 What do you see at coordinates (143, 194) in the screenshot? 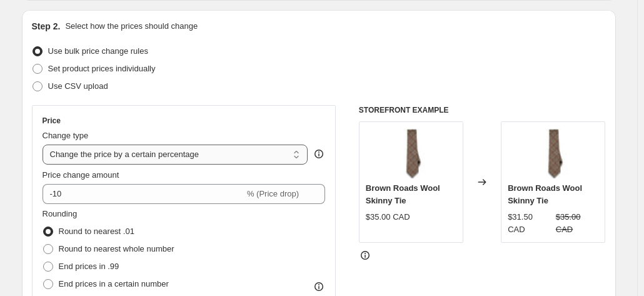
I see `input: -15` at bounding box center [143, 194].